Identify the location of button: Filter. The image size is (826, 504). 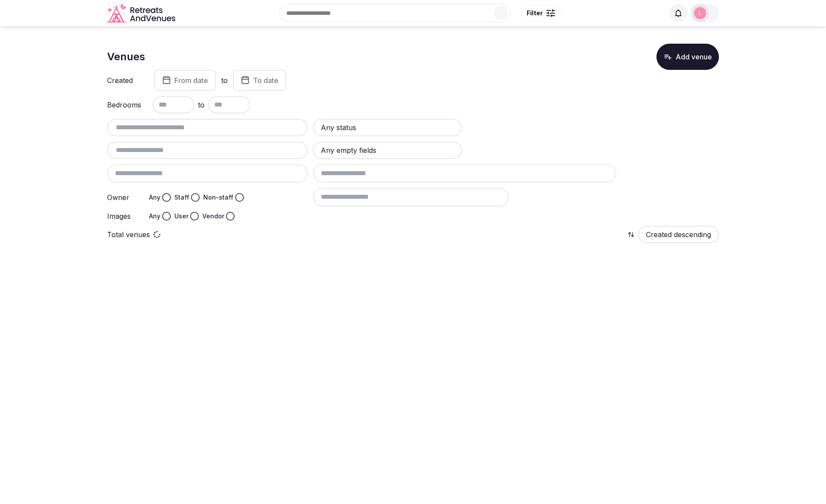
(541, 13).